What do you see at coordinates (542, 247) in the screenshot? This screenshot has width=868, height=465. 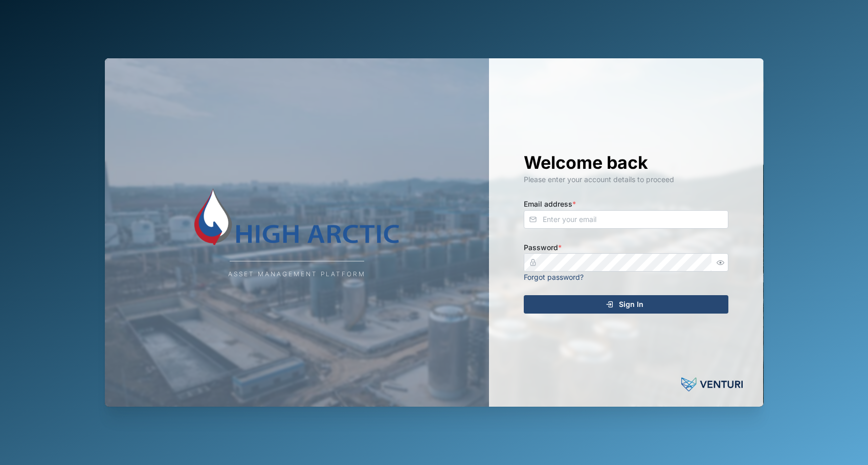 I see `label: Password` at bounding box center [542, 247].